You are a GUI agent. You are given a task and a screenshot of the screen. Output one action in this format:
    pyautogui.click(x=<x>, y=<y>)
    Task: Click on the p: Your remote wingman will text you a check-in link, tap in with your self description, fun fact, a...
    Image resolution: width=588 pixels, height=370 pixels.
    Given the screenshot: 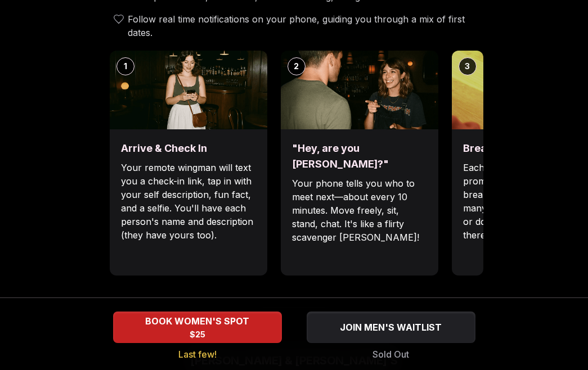 What is the action you would take?
    pyautogui.click(x=188, y=202)
    